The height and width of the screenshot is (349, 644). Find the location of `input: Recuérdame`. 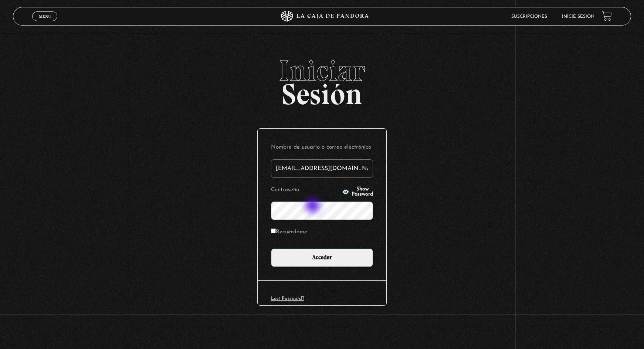

input: Recuérdame is located at coordinates (273, 231).